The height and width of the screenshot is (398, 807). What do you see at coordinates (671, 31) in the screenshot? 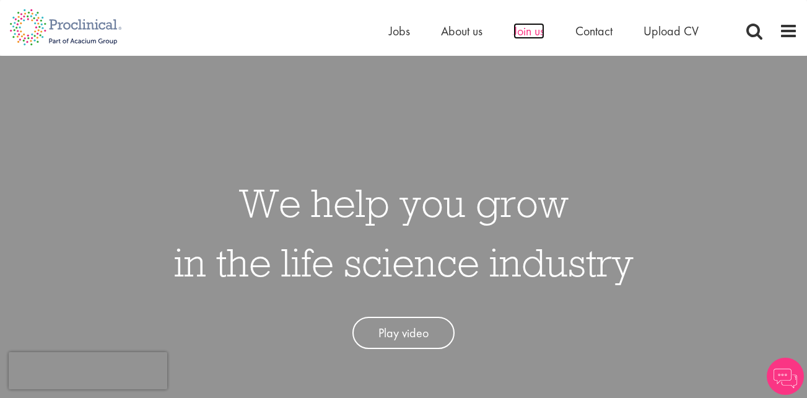
I see `a: Upload CV` at bounding box center [671, 31].